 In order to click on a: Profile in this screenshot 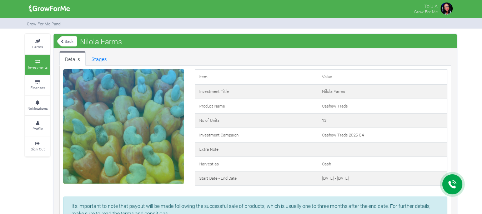, I will do `click(37, 126)`.